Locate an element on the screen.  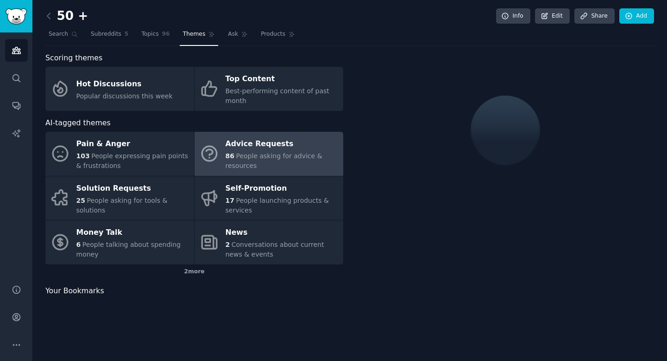
span: People expressing pain points & frustrations is located at coordinates (133, 160).